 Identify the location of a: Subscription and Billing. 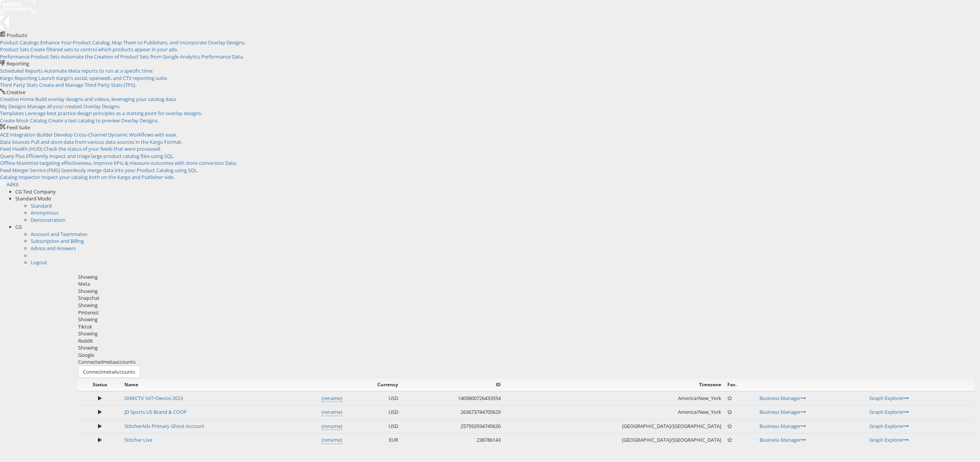
(57, 241).